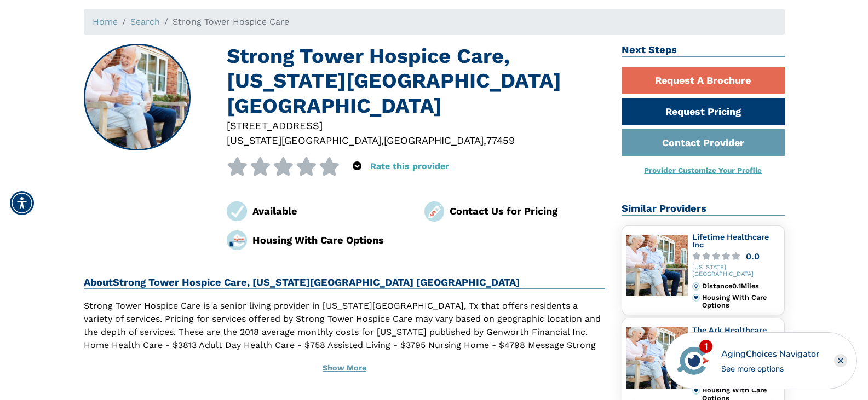 This screenshot has width=868, height=400. I want to click on a: Provider Customize Your Profile, so click(703, 171).